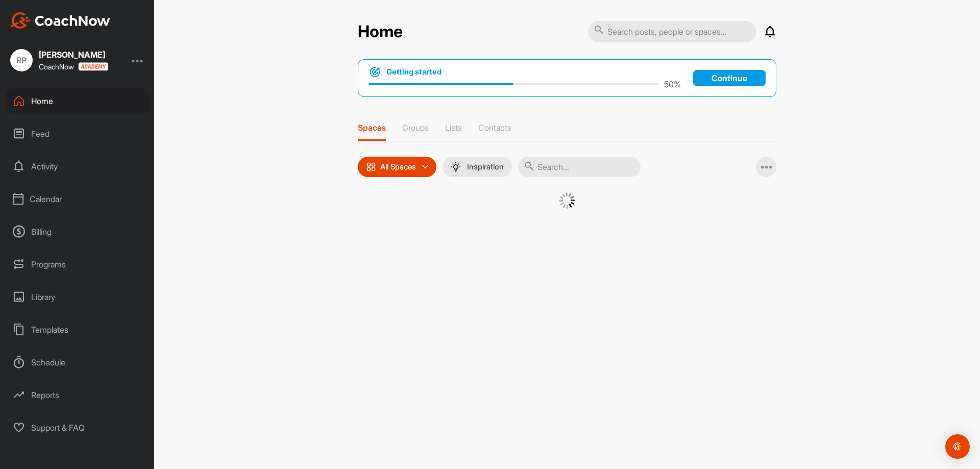  Describe the element at coordinates (77, 101) in the screenshot. I see `div: Home` at that location.